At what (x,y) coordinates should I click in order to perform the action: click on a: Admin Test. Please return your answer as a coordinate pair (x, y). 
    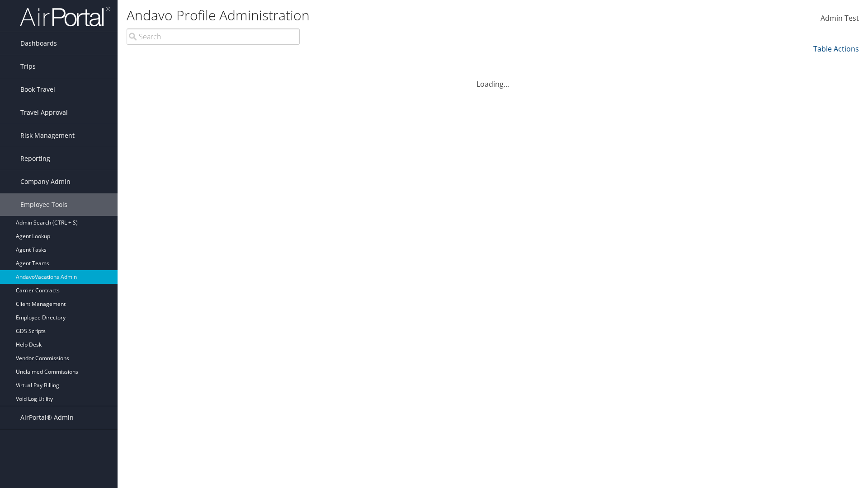
    Looking at the image, I should click on (839, 19).